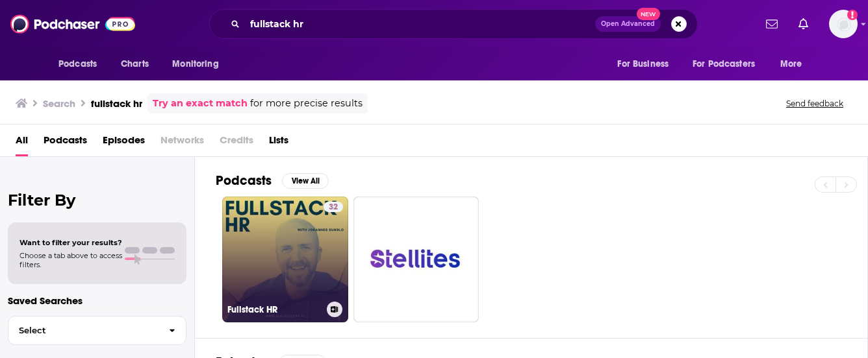 This screenshot has width=868, height=358. What do you see at coordinates (200, 103) in the screenshot?
I see `a: Try an exact match` at bounding box center [200, 103].